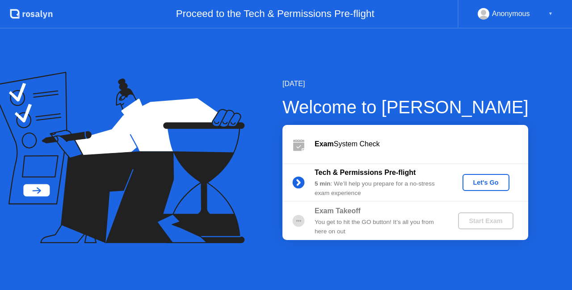 Image resolution: width=572 pixels, height=290 pixels. I want to click on div: : We’ll help you prepare for a no-stress exam experience, so click(379, 189).